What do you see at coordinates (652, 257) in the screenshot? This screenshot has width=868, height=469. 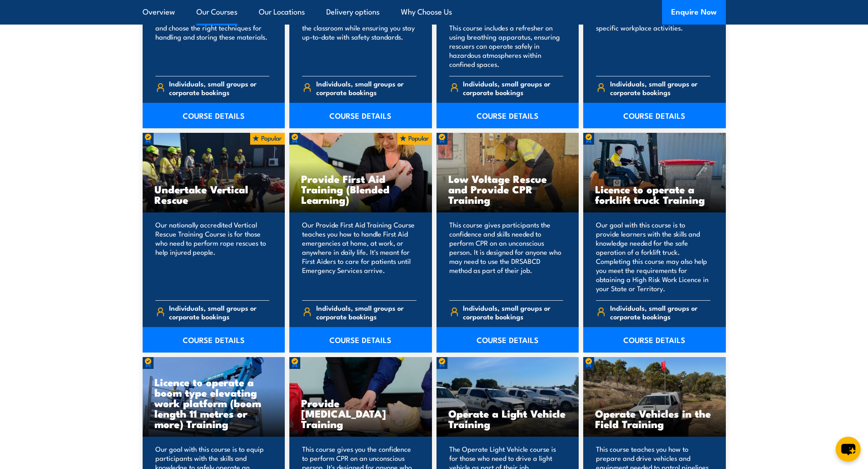 I see `p: Our goal with this course is to provide learners with the skills and knowledge needed for the saf...` at bounding box center [652, 257].